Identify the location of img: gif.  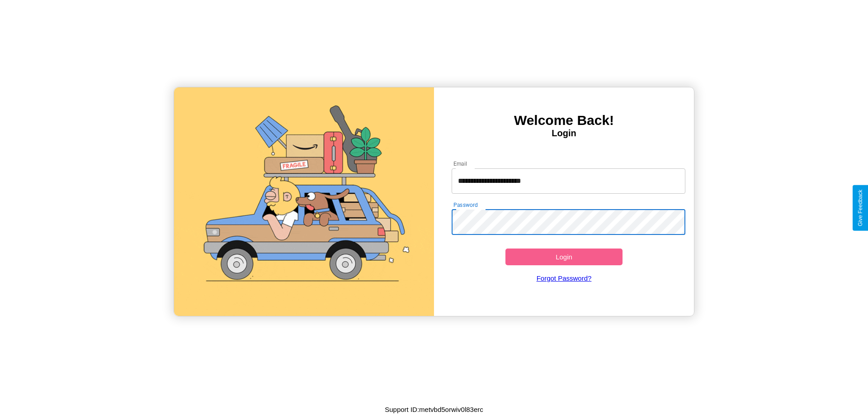
(304, 201).